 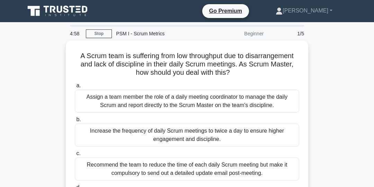 What do you see at coordinates (187, 101) in the screenshot?
I see `div: Assign a team member the role of a daily meeting coordinator to manage the daily Scrum and report...` at bounding box center [187, 101].